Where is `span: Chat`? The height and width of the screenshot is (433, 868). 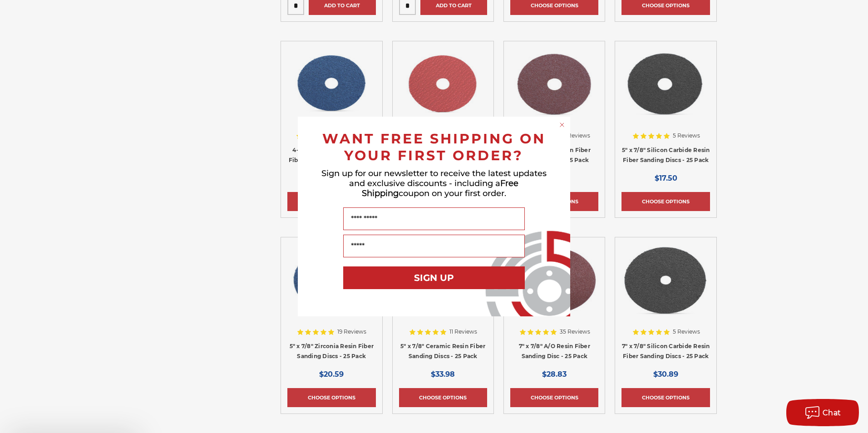
span: Chat is located at coordinates (832, 413).